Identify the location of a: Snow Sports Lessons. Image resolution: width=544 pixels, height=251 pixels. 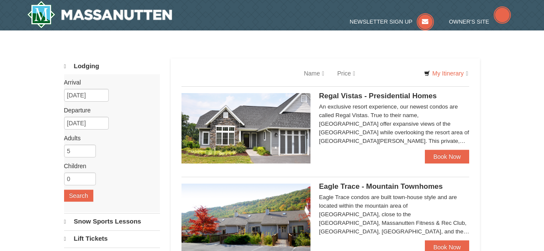
(112, 222).